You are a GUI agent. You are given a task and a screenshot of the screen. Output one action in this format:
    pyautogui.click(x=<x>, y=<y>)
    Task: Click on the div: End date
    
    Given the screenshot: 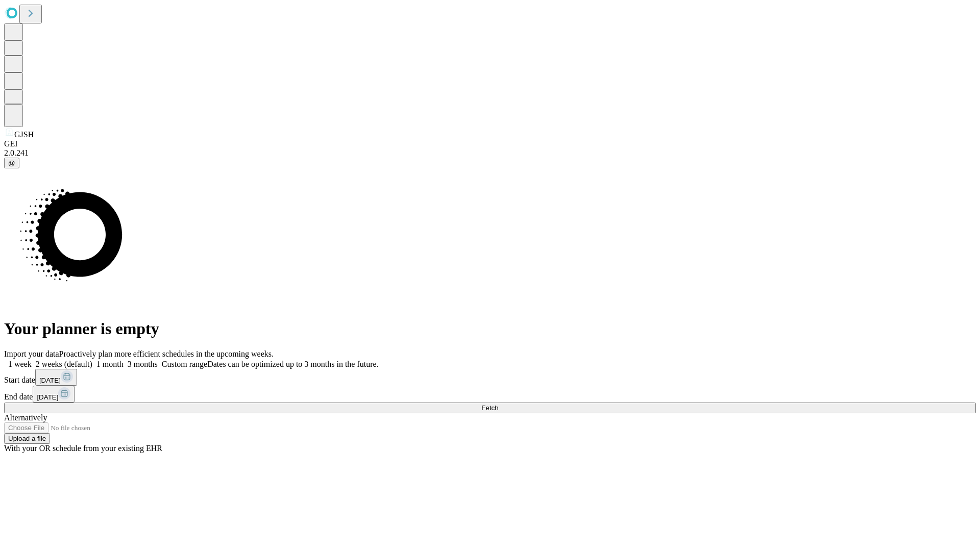 What is the action you would take?
    pyautogui.click(x=490, y=394)
    